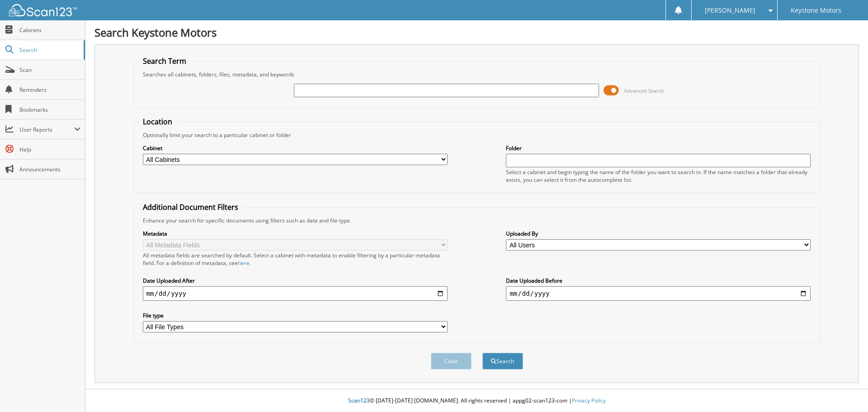 This screenshot has width=868, height=412. What do you see at coordinates (244, 263) in the screenshot?
I see `a: here` at bounding box center [244, 263].